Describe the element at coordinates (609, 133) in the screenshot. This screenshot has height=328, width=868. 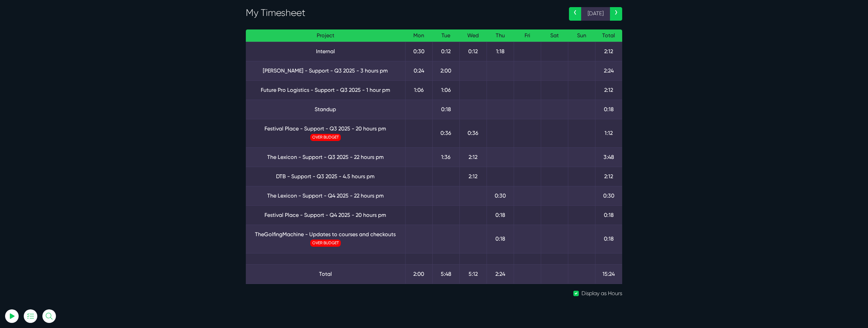
I see `td: 1:12` at that location.